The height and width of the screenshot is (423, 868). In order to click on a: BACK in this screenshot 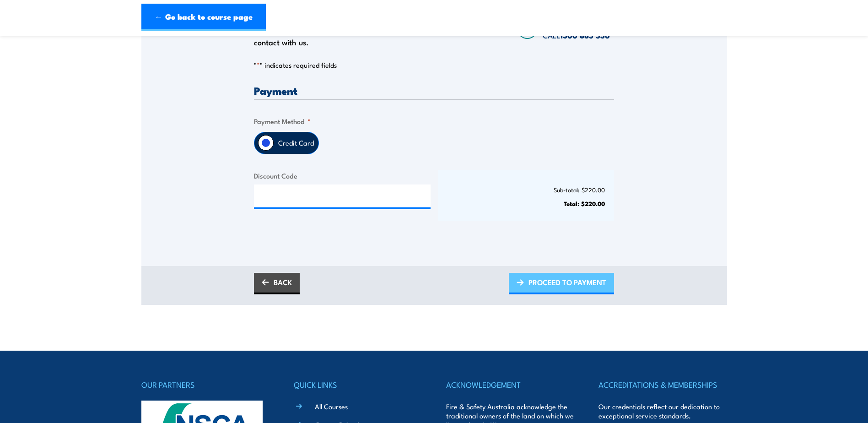, I will do `click(277, 283)`.